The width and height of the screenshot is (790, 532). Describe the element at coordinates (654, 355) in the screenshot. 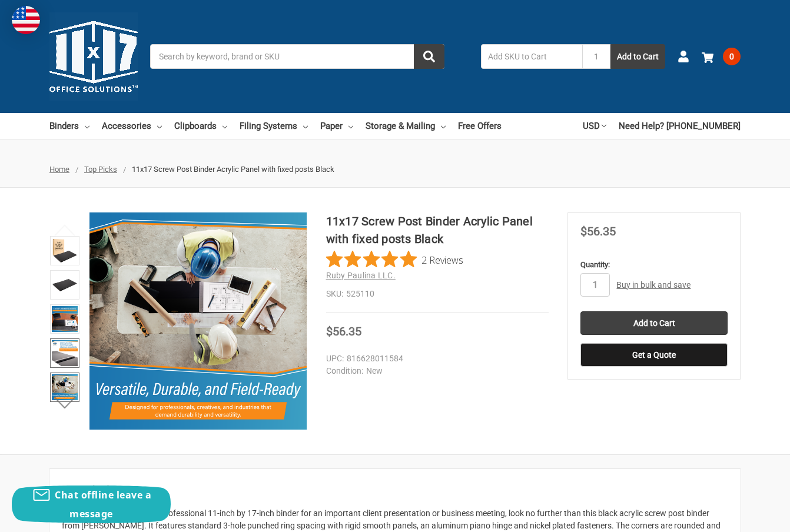

I see `button: Get a Quote` at that location.